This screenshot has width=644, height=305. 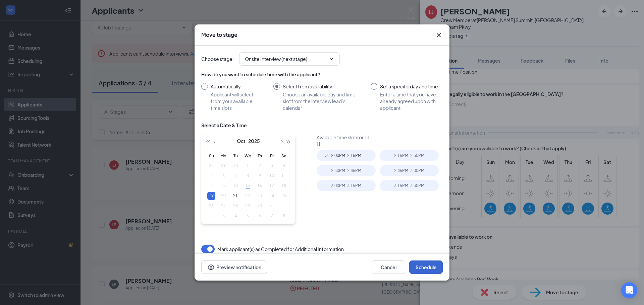 What do you see at coordinates (235, 156) in the screenshot?
I see `th: Tu` at bounding box center [235, 156].